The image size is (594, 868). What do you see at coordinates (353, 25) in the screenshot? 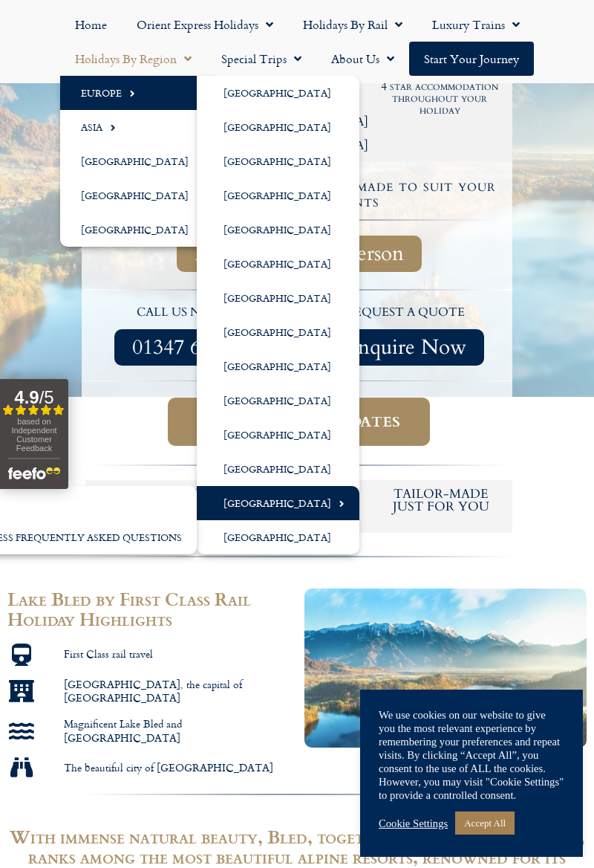
I see `a: Holidays by Rail` at bounding box center [353, 25].